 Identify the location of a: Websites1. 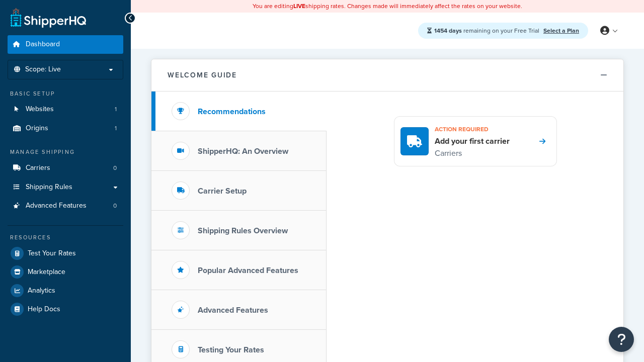
(65, 109).